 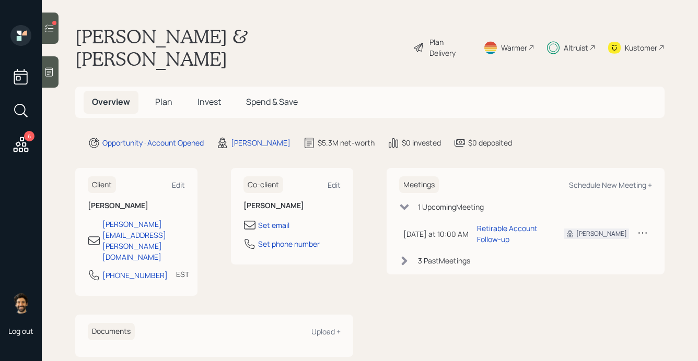 What do you see at coordinates (153, 143) in the screenshot?
I see `div: Opportunity · Account Opened` at bounding box center [153, 143].